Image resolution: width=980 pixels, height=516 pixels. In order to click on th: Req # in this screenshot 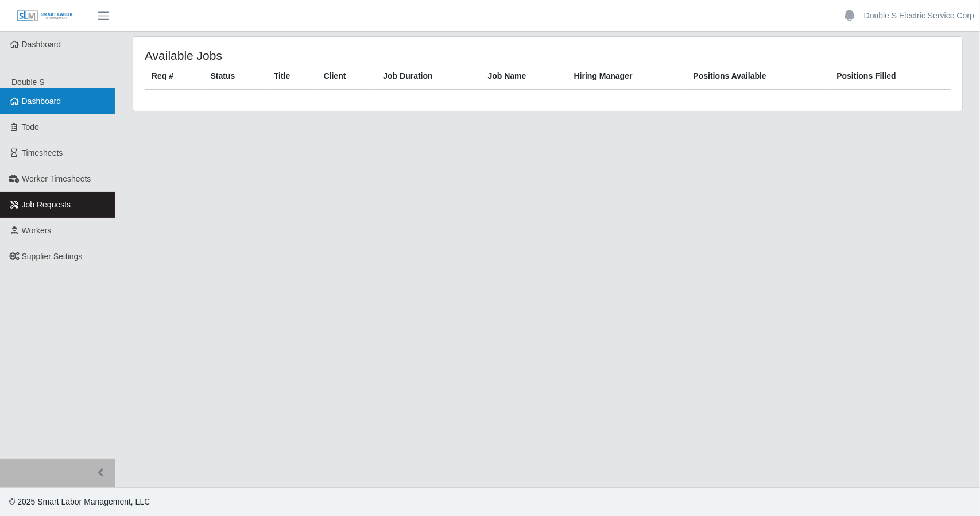, I will do `click(174, 76)`.